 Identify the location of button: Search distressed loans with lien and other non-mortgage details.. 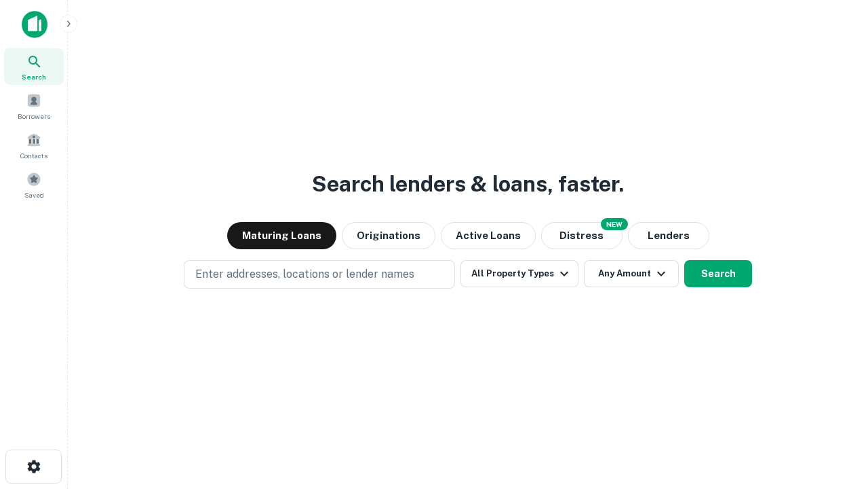
(582, 235).